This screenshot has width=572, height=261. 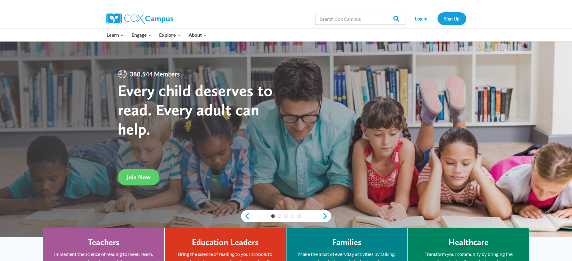 I want to click on input: Search Cox Campus, so click(x=361, y=19).